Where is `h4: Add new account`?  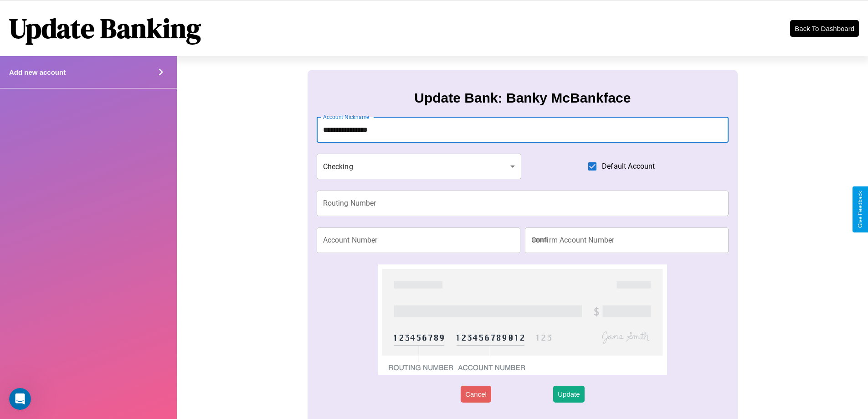
h4: Add new account is located at coordinates (37, 72).